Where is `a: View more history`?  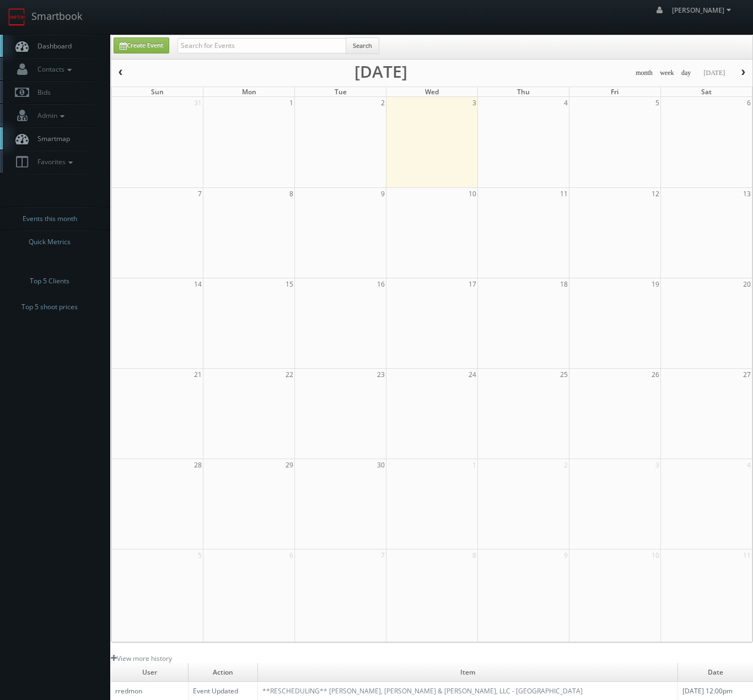 a: View more history is located at coordinates (141, 658).